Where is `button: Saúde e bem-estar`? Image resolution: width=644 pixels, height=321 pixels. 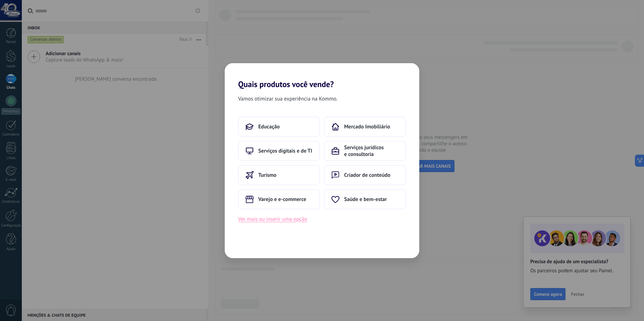
button: Saúde e bem-estar is located at coordinates (365, 199).